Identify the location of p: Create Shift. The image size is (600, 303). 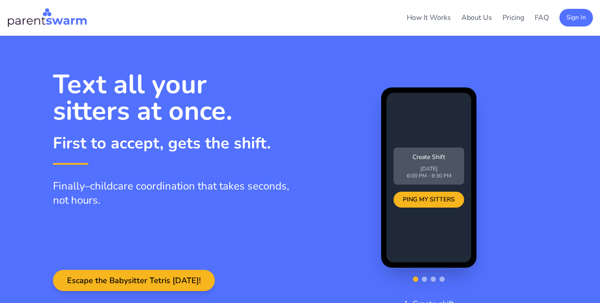
(429, 157).